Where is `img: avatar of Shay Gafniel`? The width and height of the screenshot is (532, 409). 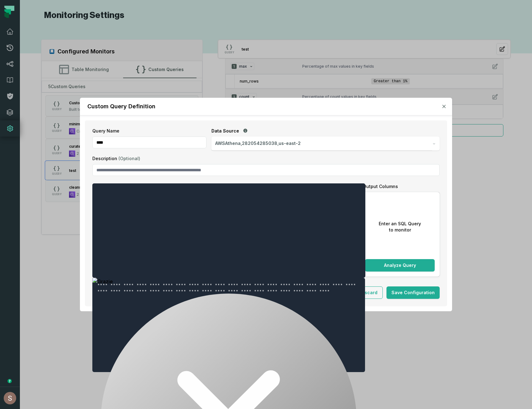 img: avatar of Shay Gafniel is located at coordinates (10, 399).